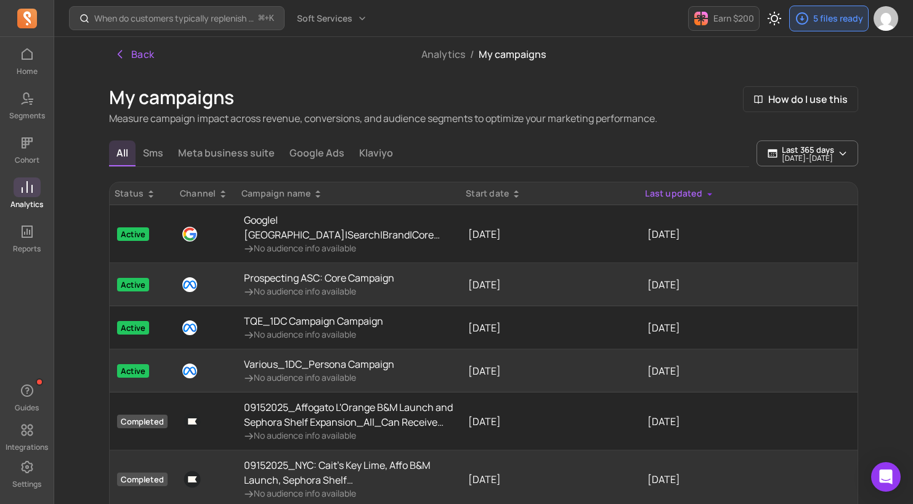  I want to click on a: Analytics, so click(443, 54).